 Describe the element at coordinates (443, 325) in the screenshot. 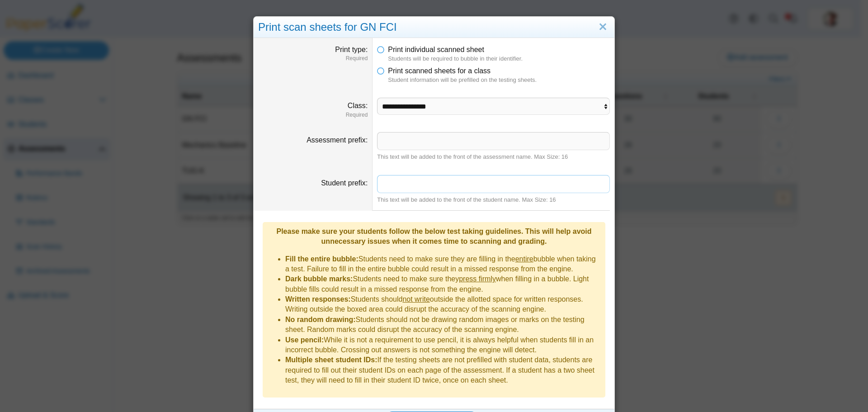

I see `li: Students should not be drawing random images or marks on the testing sheet. Random marks could di...` at that location.